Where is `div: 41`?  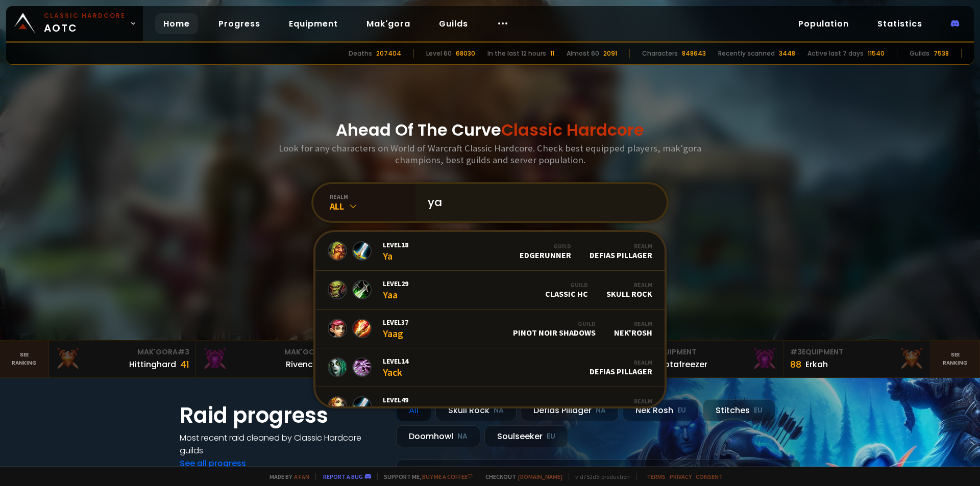 div: 41 is located at coordinates (185, 364).